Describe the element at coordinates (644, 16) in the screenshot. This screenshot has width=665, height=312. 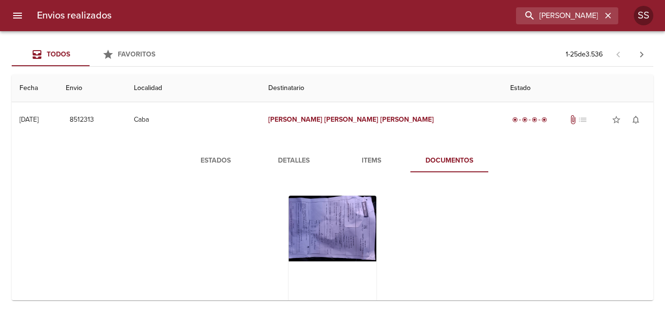
I see `div: SS` at that location.